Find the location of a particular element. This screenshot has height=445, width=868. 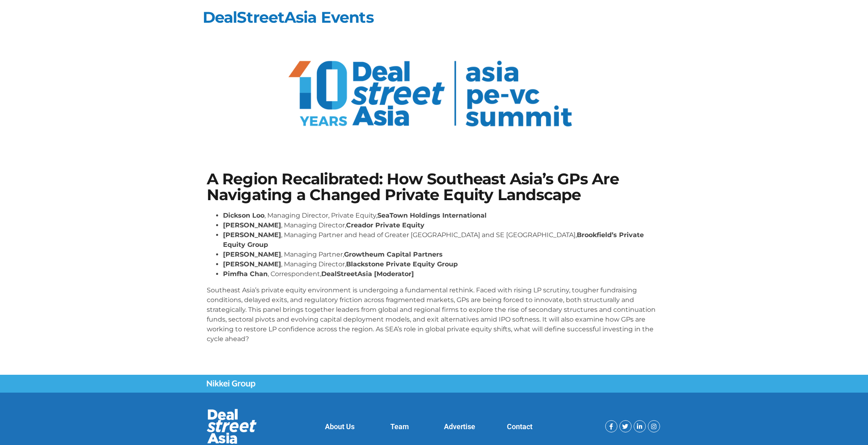

strong: DealStreetAsia [Moderator] is located at coordinates (367, 274).